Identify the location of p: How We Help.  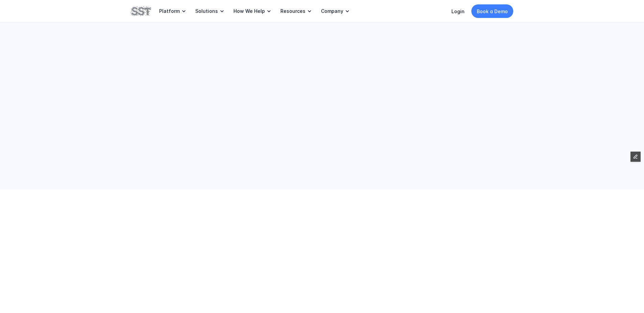
(249, 11).